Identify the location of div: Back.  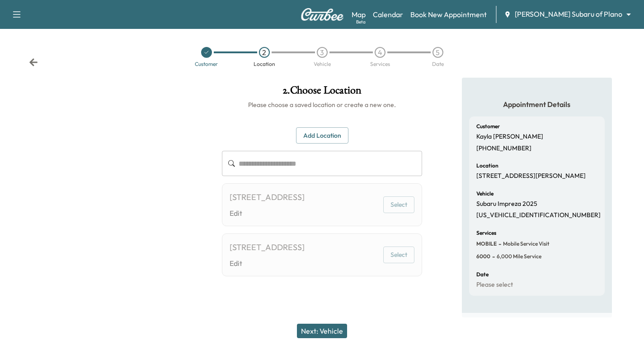
(33, 62).